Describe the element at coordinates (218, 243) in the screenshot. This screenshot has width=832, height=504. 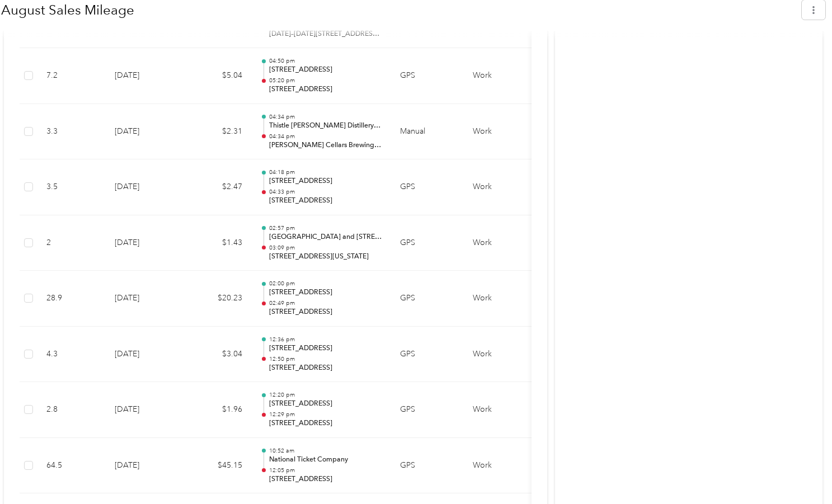
I see `td: $1.43` at that location.